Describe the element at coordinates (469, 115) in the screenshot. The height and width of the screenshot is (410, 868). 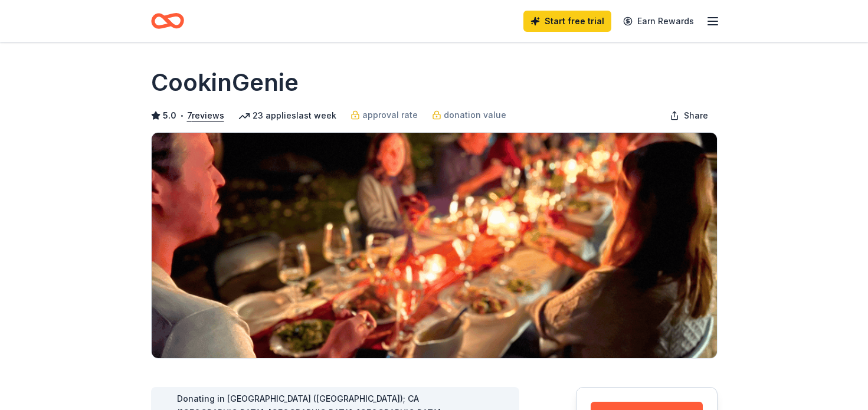
I see `a: donation value` at that location.